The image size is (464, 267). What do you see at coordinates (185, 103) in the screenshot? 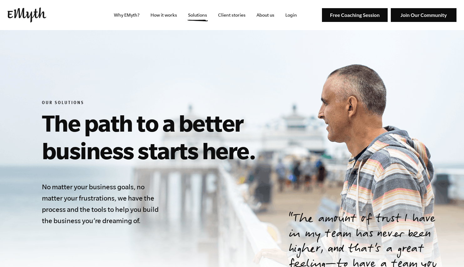
I see `h6: Our Solutions` at bounding box center [185, 103].